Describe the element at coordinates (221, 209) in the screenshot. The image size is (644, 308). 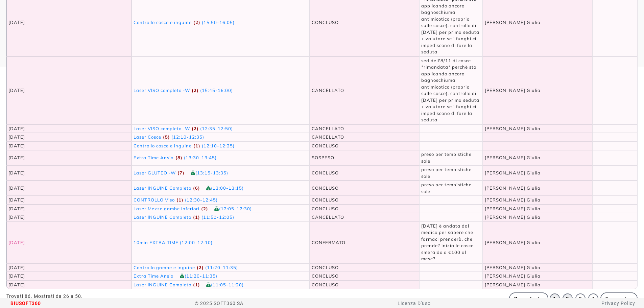
I see `td: (12:05-12:30)` at that location.